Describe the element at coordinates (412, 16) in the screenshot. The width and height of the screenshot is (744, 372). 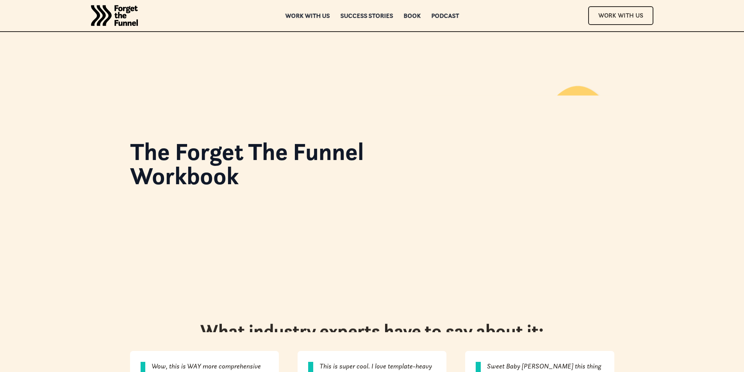
I see `div: Book` at that location.